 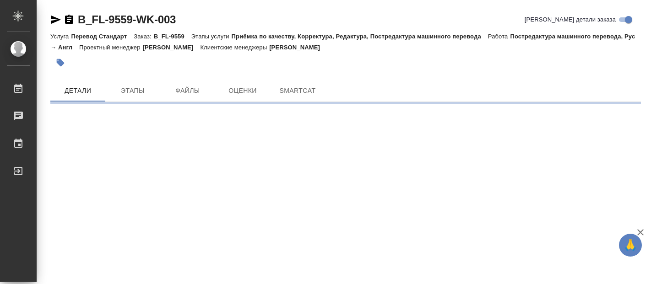 I want to click on p: Перевод Стандарт, so click(x=102, y=36).